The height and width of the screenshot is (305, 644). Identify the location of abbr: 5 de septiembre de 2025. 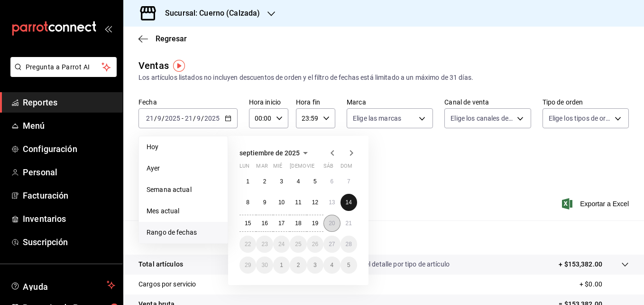
(315, 181).